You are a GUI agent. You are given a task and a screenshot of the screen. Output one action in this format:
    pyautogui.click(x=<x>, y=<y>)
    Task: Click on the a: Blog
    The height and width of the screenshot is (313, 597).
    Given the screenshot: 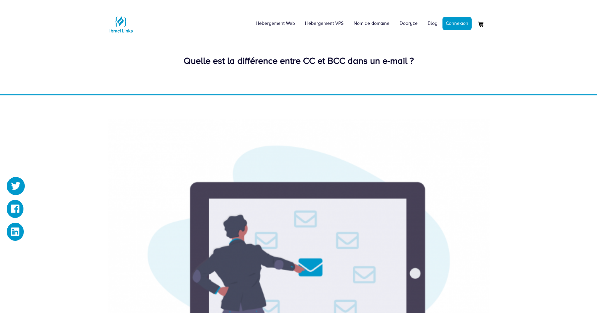 What is the action you would take?
    pyautogui.click(x=433, y=23)
    